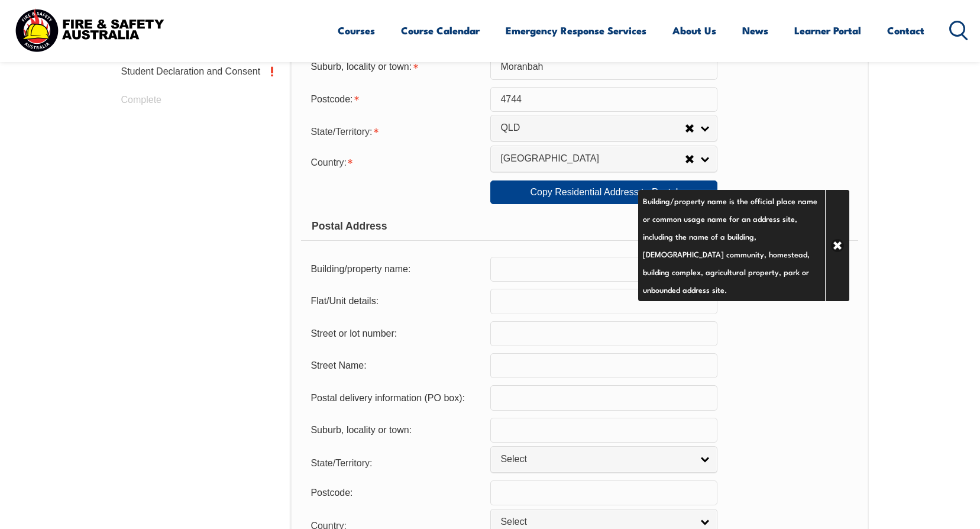 This screenshot has width=980, height=529. I want to click on div: Postal Address, so click(579, 226).